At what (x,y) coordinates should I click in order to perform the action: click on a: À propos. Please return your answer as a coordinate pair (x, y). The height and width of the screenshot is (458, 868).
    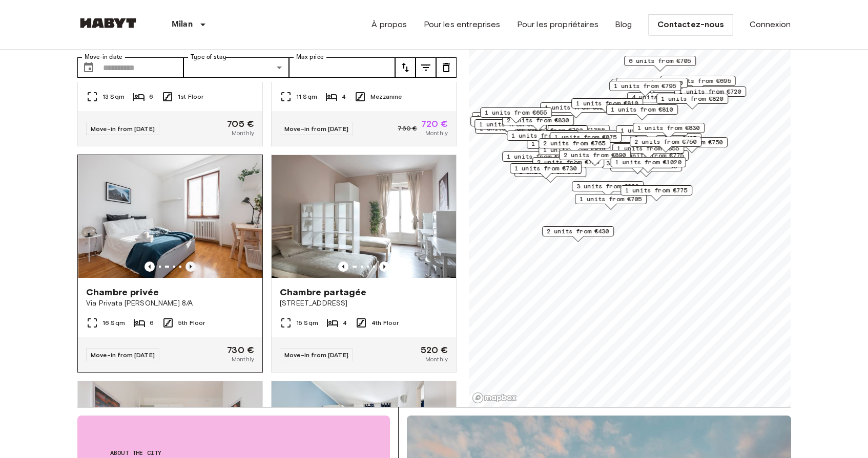
    Looking at the image, I should click on (389, 25).